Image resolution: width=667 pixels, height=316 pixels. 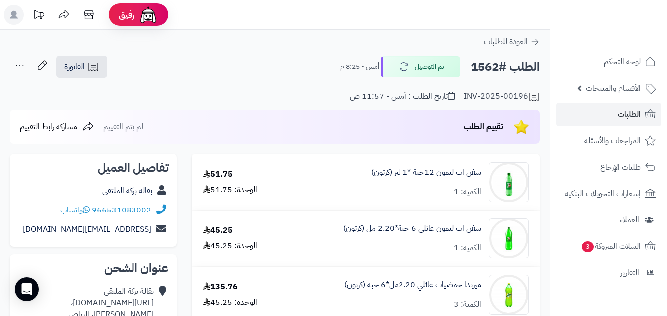 What do you see at coordinates (148, 15) in the screenshot?
I see `img: ai-face.png` at bounding box center [148, 15].